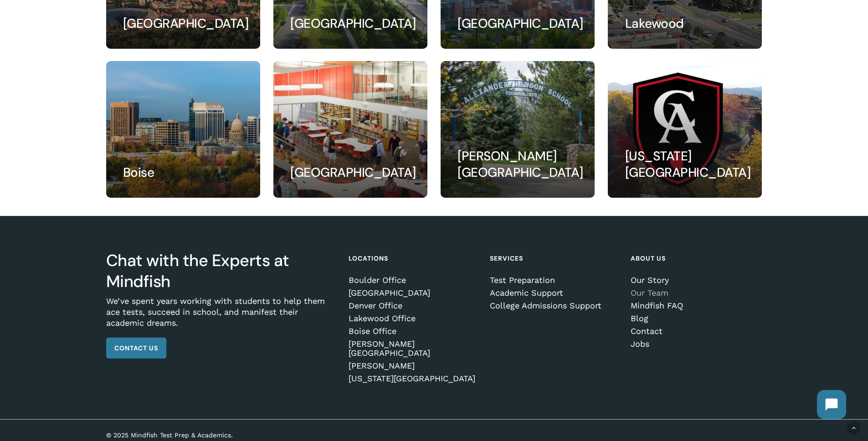  What do you see at coordinates (695, 293) in the screenshot?
I see `a: Our Team` at bounding box center [695, 293].